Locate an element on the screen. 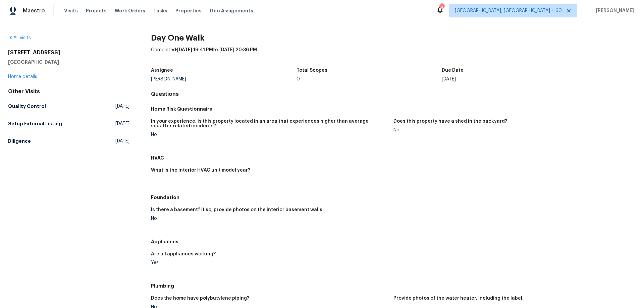 The width and height of the screenshot is (644, 308). h5: What is the interior HVAC unit model year? is located at coordinates (200, 171).